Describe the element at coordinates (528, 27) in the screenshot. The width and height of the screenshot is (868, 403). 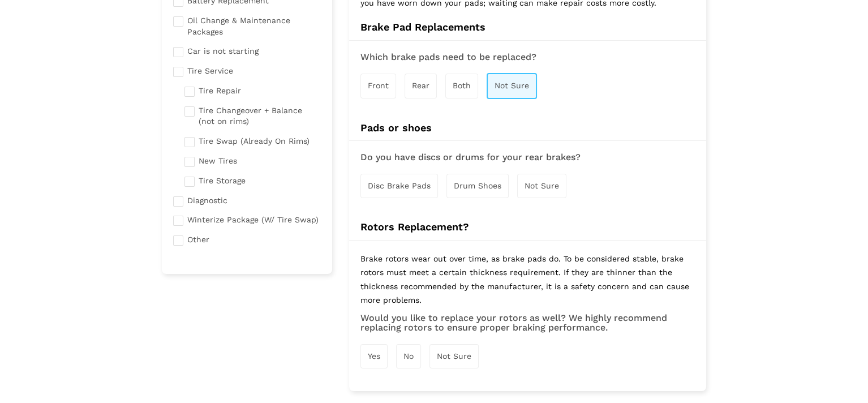
I see `h4: Brake Pad Replacements` at that location.